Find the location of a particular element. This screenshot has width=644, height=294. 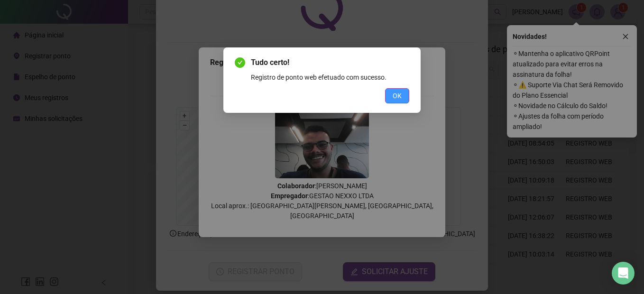

button: OK is located at coordinates (397, 95).